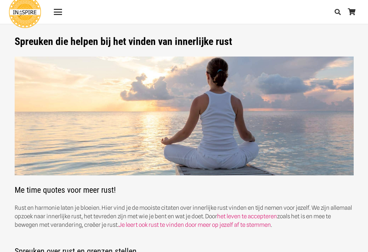 This screenshot has height=252, width=368. What do you see at coordinates (184, 126) in the screenshot?
I see `h2: Me time quotes voor meer rust!` at bounding box center [184, 126].